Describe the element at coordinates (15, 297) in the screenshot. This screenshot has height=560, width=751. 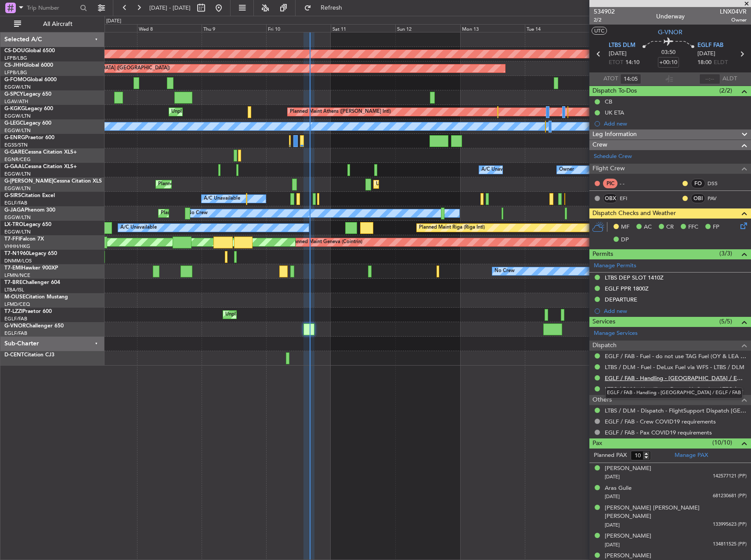
I see `span: M-OUSE` at that location.